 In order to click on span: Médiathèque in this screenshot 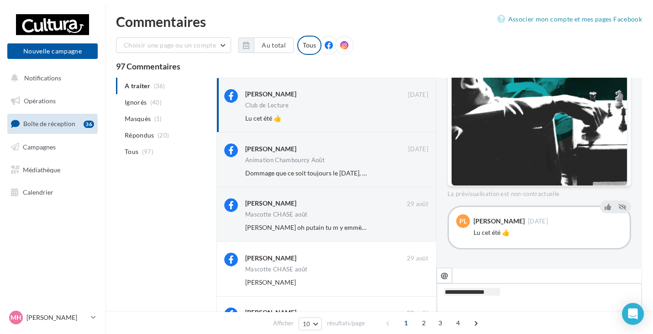, I will do `click(42, 169)`.